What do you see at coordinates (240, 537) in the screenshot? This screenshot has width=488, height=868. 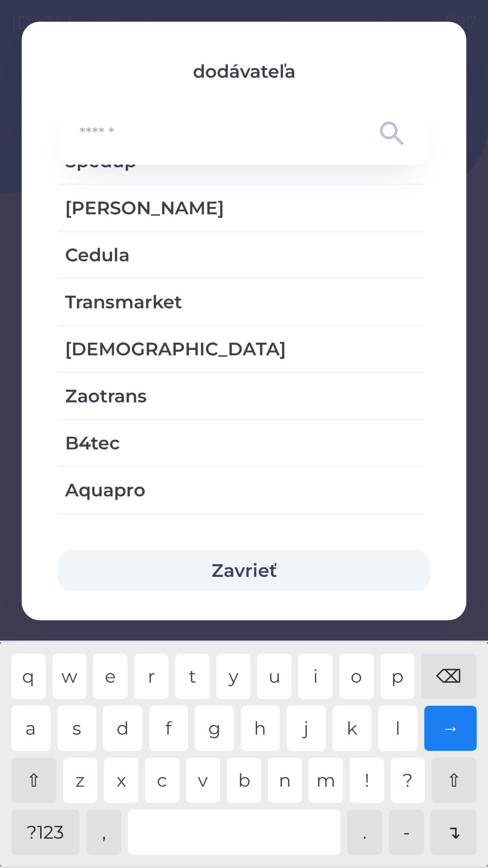 I see `div: Loret` at bounding box center [240, 537].